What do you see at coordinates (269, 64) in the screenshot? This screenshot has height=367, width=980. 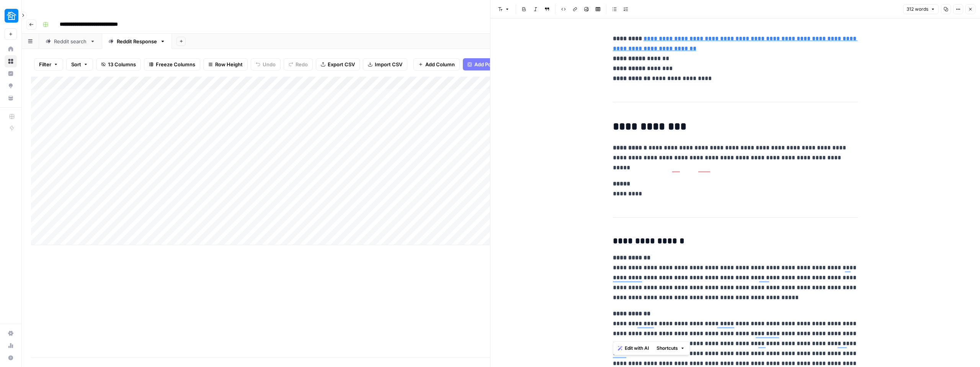 I see `span: Undo` at bounding box center [269, 64].